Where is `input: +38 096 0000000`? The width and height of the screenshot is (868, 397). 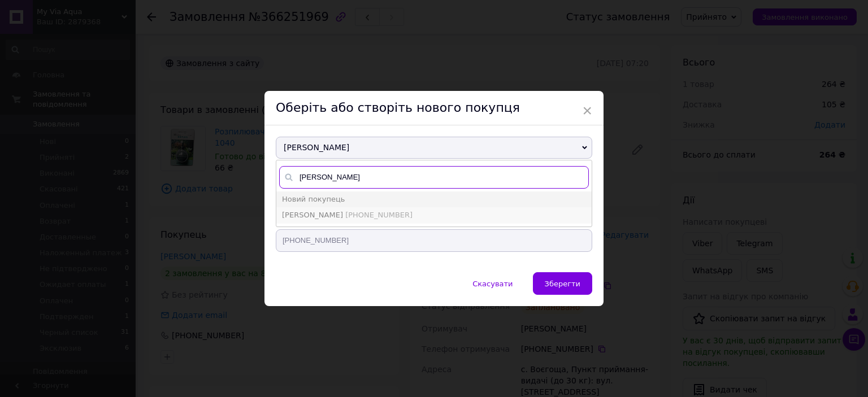
input: +38 096 0000000 is located at coordinates (434, 240).